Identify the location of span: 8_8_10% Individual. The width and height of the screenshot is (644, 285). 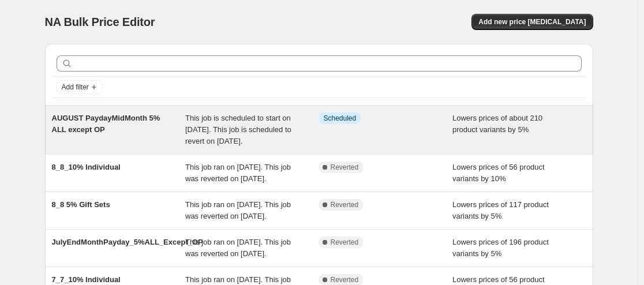
(86, 167).